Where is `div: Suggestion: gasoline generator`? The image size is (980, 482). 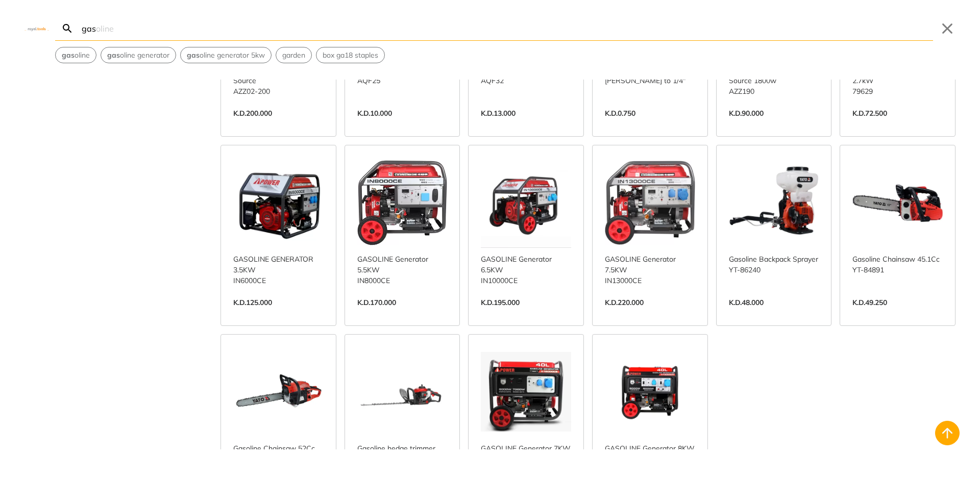 div: Suggestion: gasoline generator is located at coordinates (138, 55).